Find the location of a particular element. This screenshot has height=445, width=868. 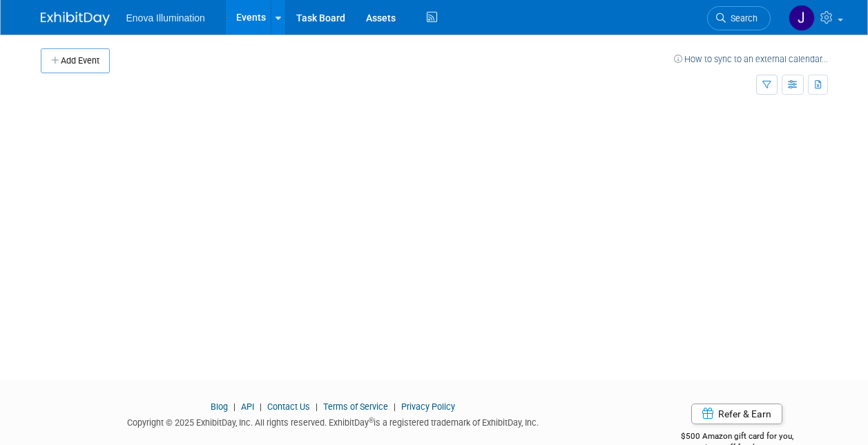

span: Search is located at coordinates (741, 18).